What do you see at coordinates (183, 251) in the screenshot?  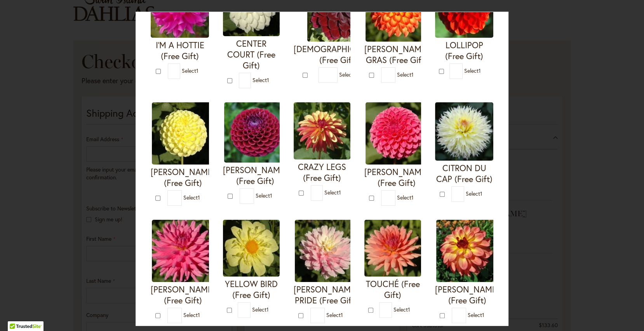 I see `img: HERBERT SMITH (Free Gift)` at bounding box center [183, 251].